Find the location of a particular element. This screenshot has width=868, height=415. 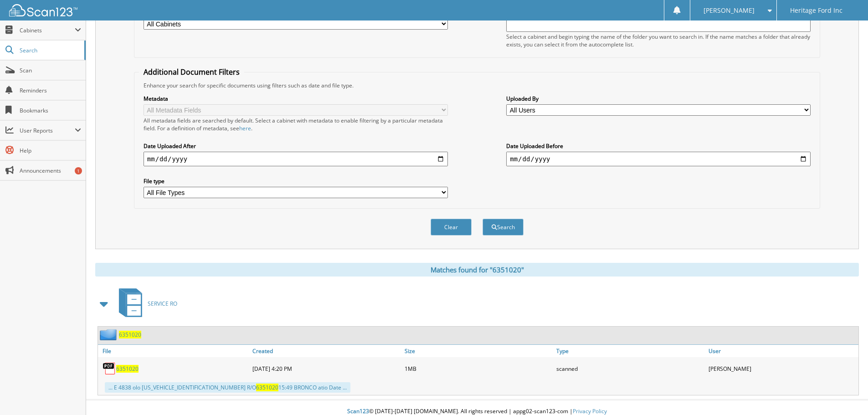

a: Privacy Policy is located at coordinates (590, 411).